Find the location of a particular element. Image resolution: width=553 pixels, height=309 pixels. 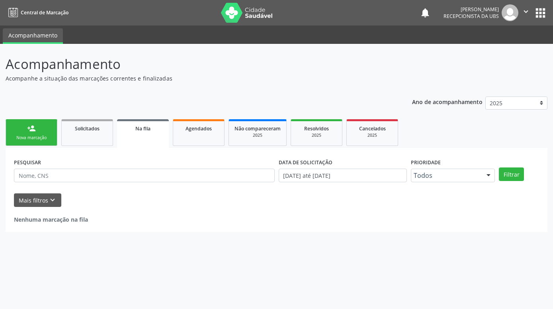

label: DATA DE SOLICITAÇÃO is located at coordinates (305, 162).